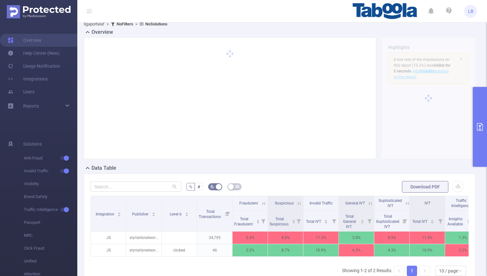 This screenshot has height=276, width=487. What do you see at coordinates (104, 168) in the screenshot?
I see `h2: Data Table` at bounding box center [104, 168].